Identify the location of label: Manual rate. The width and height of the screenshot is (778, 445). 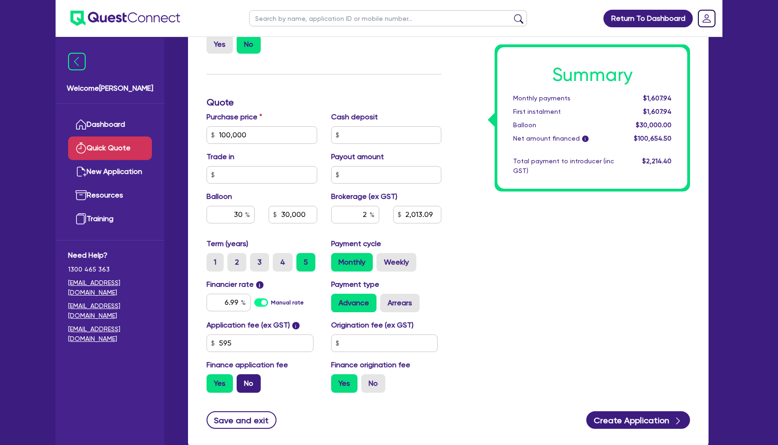
(287, 303).